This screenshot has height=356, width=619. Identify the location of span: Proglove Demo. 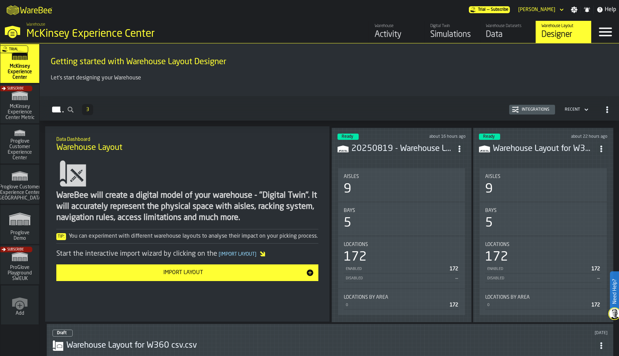
(20, 236).